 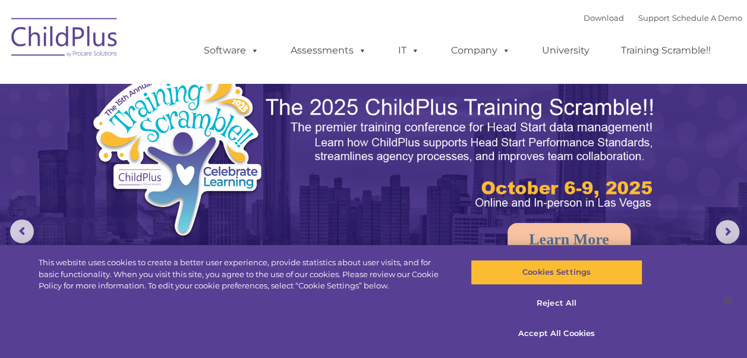 I want to click on span: Last name, so click(x=183, y=83).